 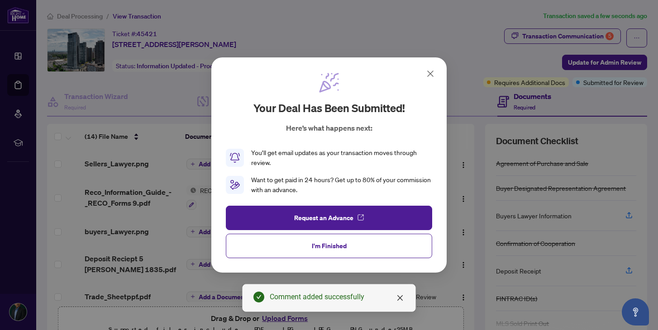 What do you see at coordinates (329, 218) in the screenshot?
I see `button: Request an Advance` at bounding box center [329, 218].